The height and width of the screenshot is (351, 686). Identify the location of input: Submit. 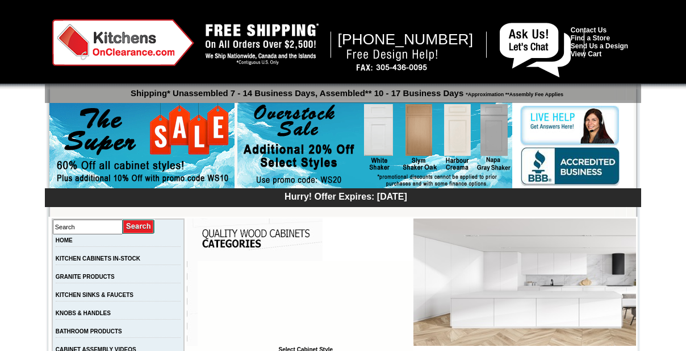
(139, 226).